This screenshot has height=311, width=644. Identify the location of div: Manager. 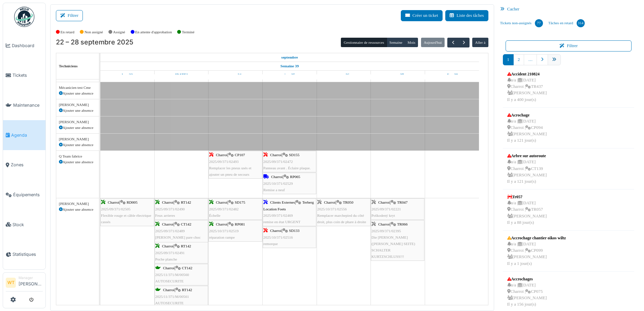
(30, 277).